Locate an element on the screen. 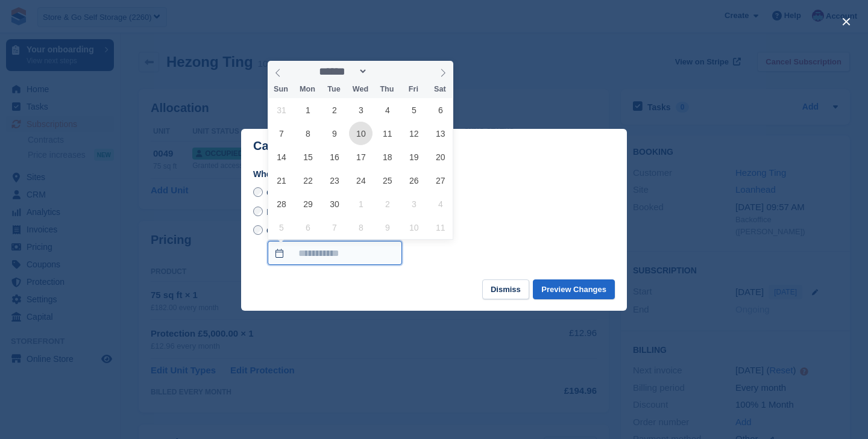 The height and width of the screenshot is (439, 868). span: September 28, 2025 is located at coordinates (281, 204).